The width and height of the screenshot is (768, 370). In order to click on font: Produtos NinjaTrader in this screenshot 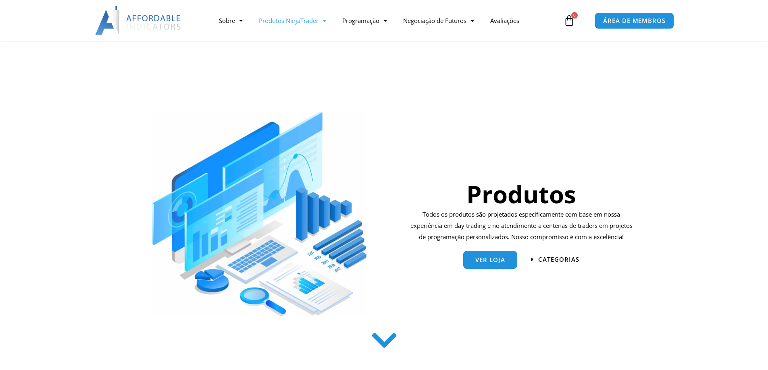, I will do `click(289, 21)`.